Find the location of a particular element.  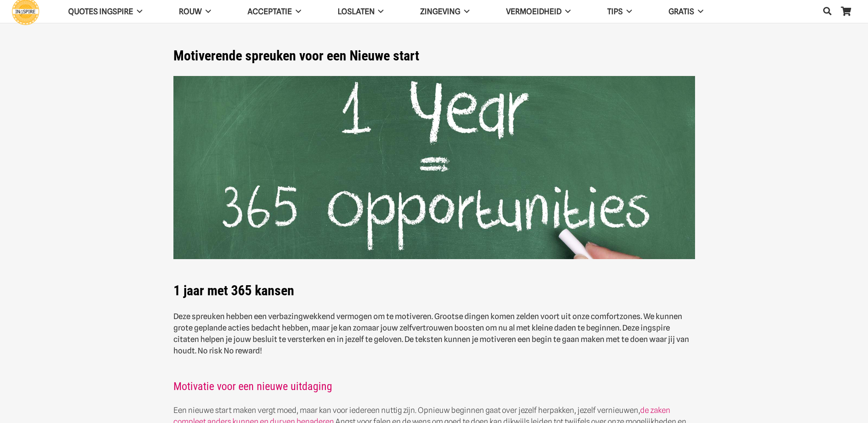

h1: 1 jaar met 365 kansen is located at coordinates (434, 285).